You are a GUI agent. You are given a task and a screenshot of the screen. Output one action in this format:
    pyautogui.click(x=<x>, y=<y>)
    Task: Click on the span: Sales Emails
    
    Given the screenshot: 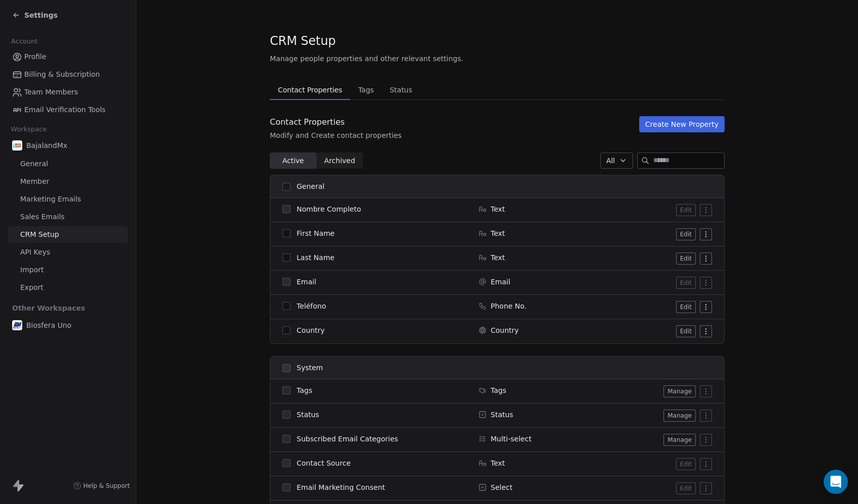 What is the action you would take?
    pyautogui.click(x=43, y=217)
    